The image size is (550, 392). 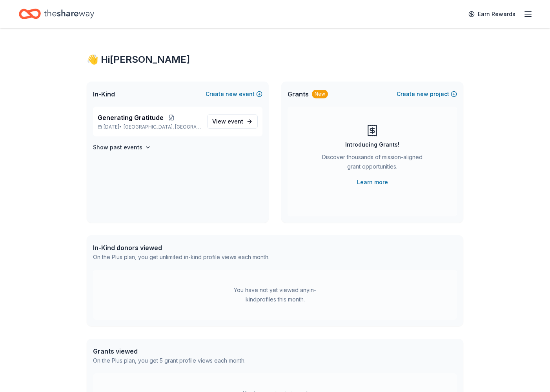 I want to click on div: You have not yet viewed any in-kind profiles this month., so click(x=275, y=294).